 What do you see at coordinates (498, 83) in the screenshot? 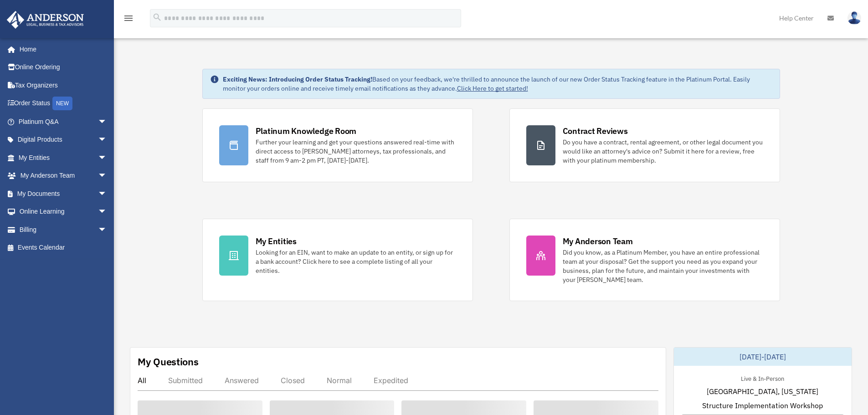
I see `div: Based on your feedback, we're thrilled to announce the launch of our new Order Status Tracking fe...` at bounding box center [498, 83].